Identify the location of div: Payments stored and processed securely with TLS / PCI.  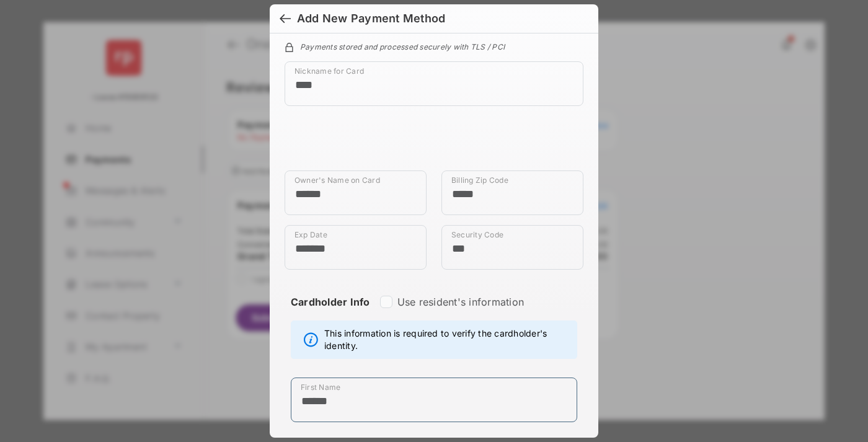
(434, 46).